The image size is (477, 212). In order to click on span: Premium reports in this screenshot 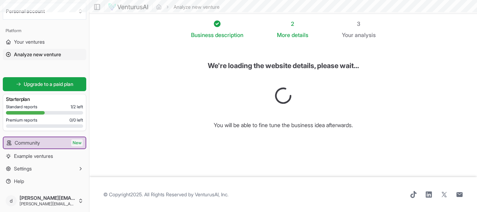, I will do `click(22, 120)`.